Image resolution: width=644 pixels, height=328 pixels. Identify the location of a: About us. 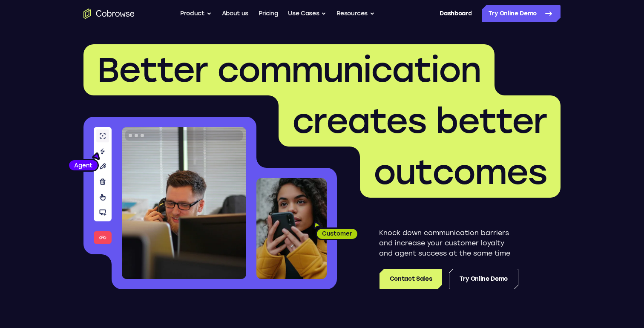
(235, 14).